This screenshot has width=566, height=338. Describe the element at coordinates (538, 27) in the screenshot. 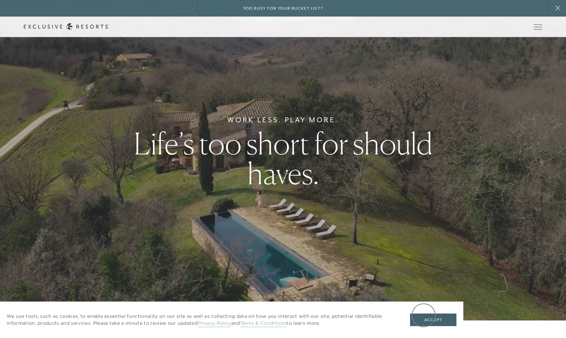

I see `button: Open navigation` at that location.